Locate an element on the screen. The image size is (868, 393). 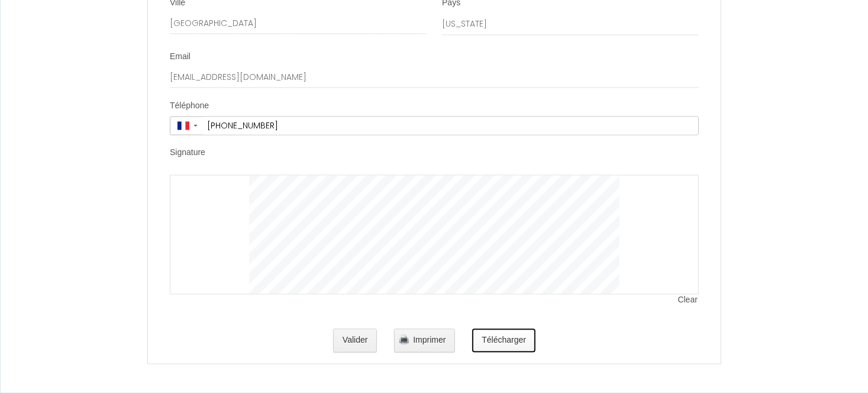
label: Email is located at coordinates (180, 57).